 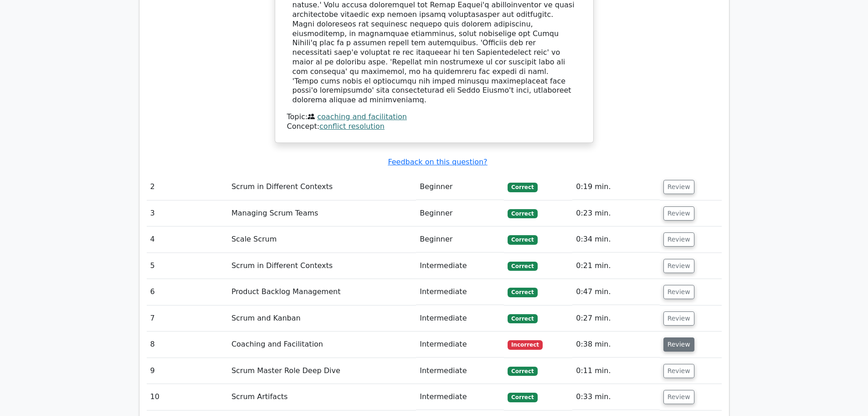 What do you see at coordinates (438, 162) in the screenshot?
I see `u: Feedback on this question?` at bounding box center [438, 162].